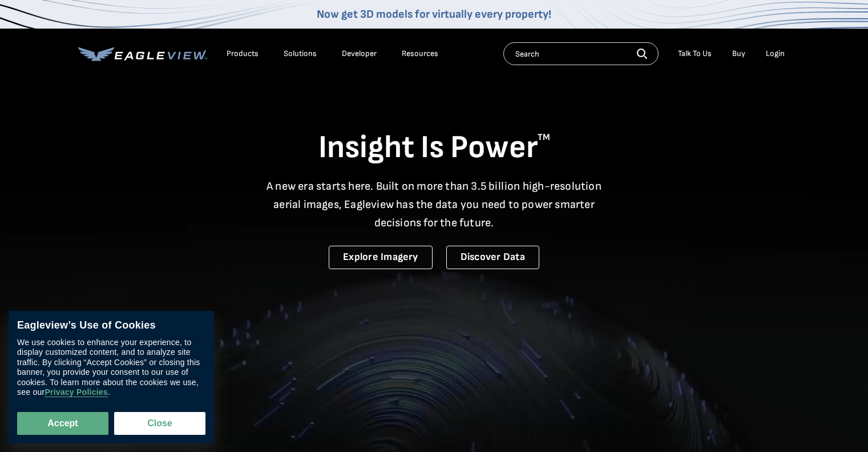 Image resolution: width=868 pixels, height=452 pixels. What do you see at coordinates (420, 53) in the screenshot?
I see `div: Resources` at bounding box center [420, 53].